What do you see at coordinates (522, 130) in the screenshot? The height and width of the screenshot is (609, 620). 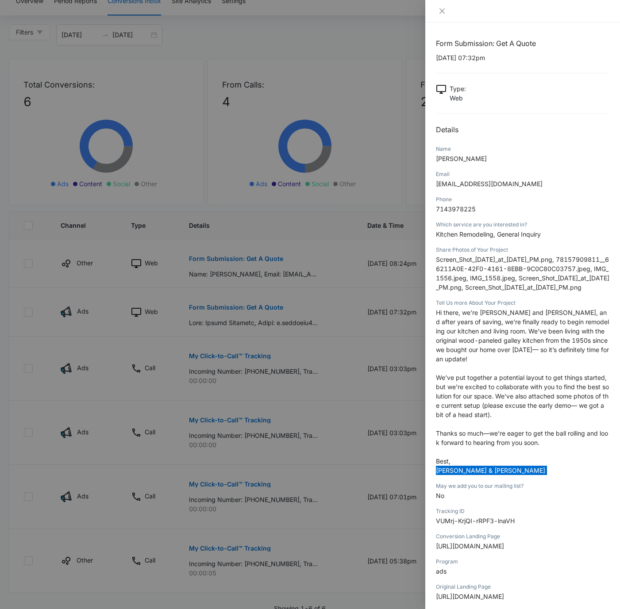 I see `h2: Details` at bounding box center [522, 130].